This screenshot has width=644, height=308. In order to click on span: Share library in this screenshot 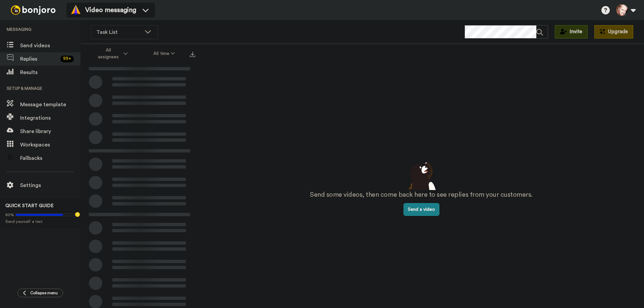, I will do `click(51, 131)`.